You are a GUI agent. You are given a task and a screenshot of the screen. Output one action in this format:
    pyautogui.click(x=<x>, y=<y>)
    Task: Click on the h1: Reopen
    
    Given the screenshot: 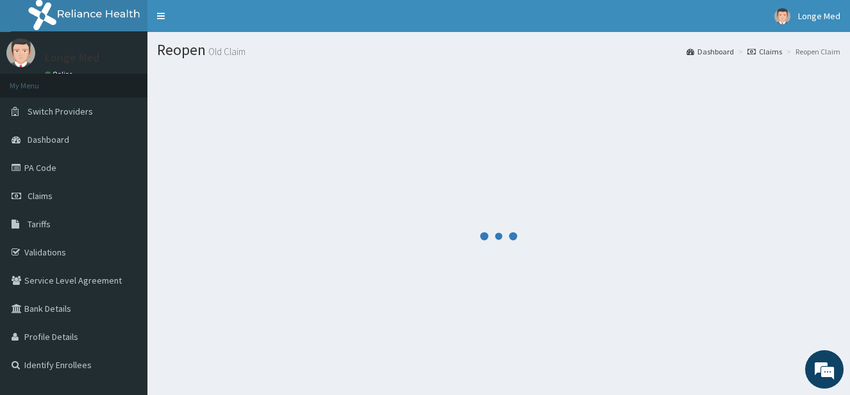 What is the action you would take?
    pyautogui.click(x=499, y=50)
    